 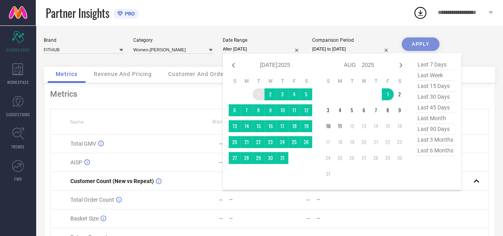 What do you see at coordinates (401, 65) in the screenshot?
I see `div: Next month` at bounding box center [401, 65].